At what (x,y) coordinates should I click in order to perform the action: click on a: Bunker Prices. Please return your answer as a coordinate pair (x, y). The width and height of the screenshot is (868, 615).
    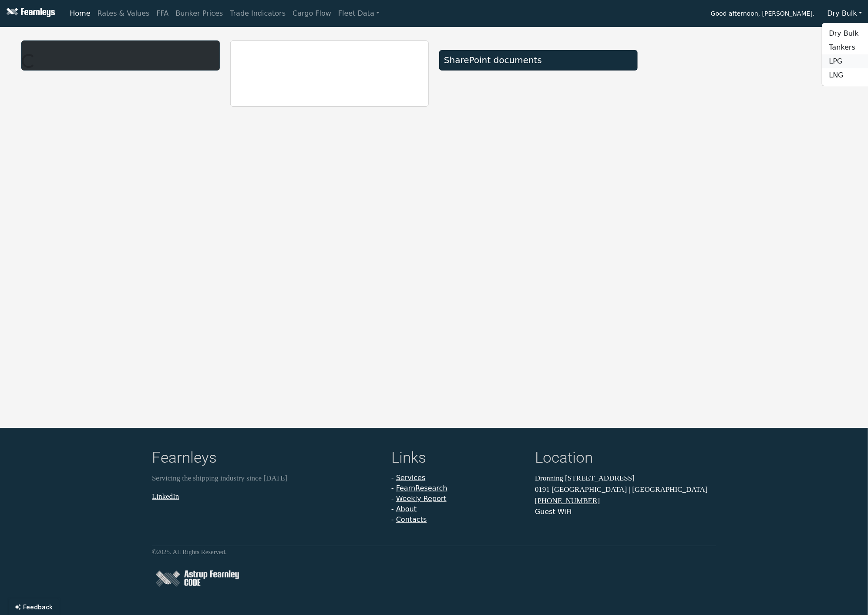
    Looking at the image, I should click on (199, 13).